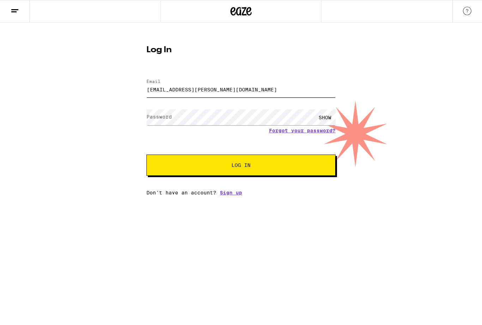 This screenshot has height=325, width=482. I want to click on label: Email, so click(153, 81).